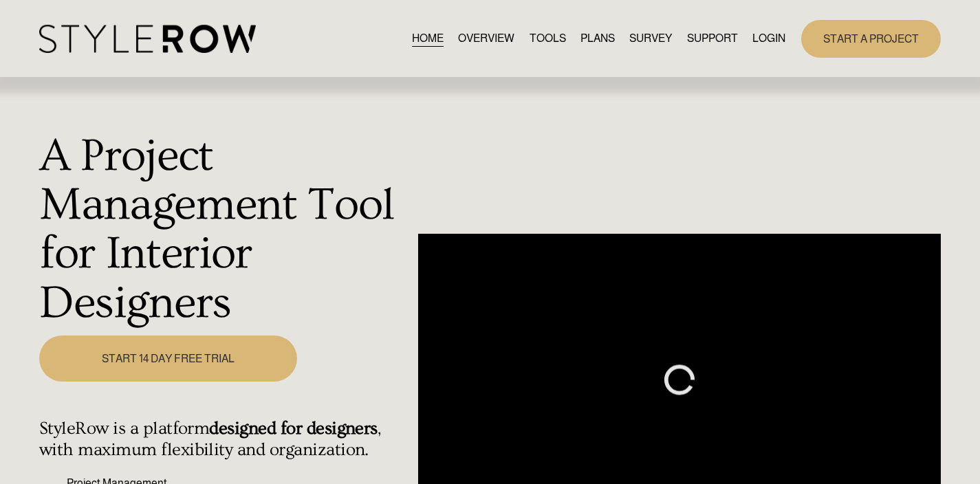  What do you see at coordinates (225, 229) in the screenshot?
I see `h1: A Project Management Tool for Interior Designers` at bounding box center [225, 229].